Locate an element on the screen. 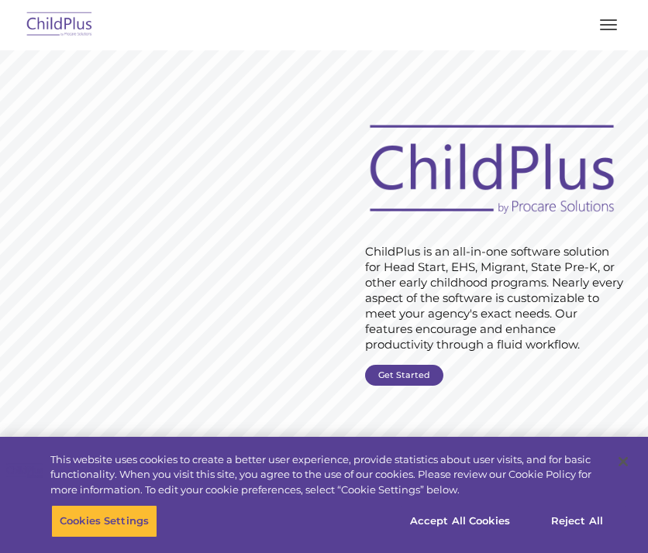  div: This website uses cookies to create a better user experience, provide statistics about user visit... is located at coordinates (326, 475).